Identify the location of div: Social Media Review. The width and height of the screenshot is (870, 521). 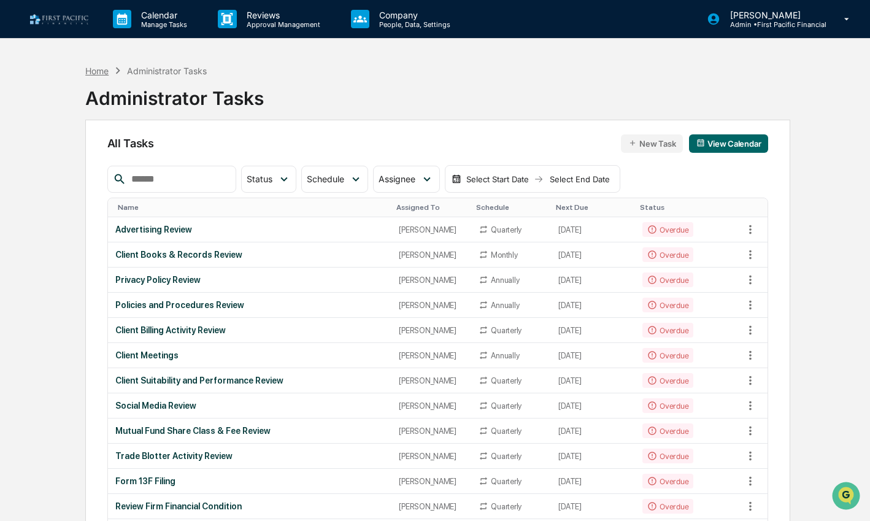
(250, 405).